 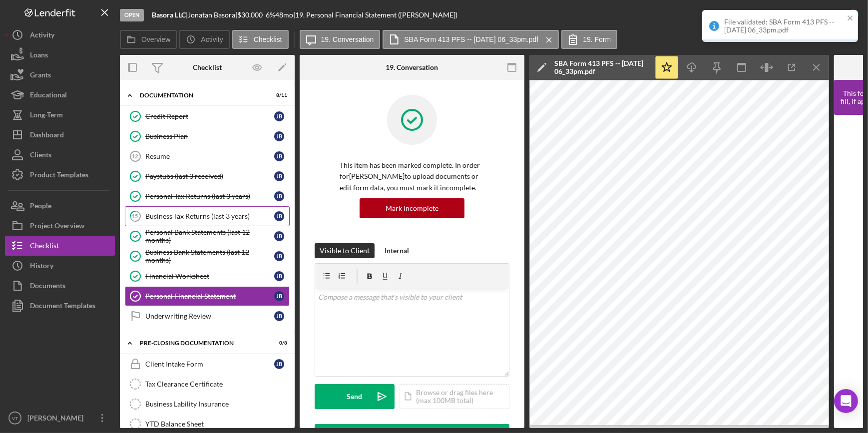 I want to click on button: close, so click(x=851, y=19).